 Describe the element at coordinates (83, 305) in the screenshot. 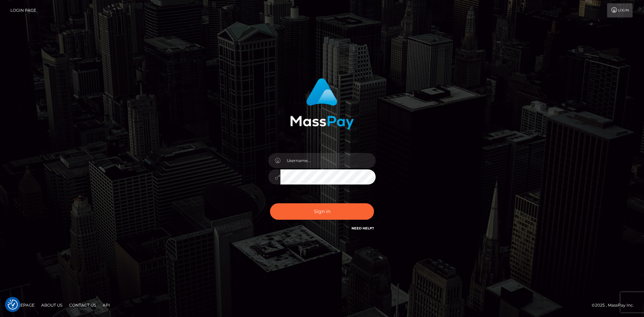

I see `a: Contact Us` at that location.